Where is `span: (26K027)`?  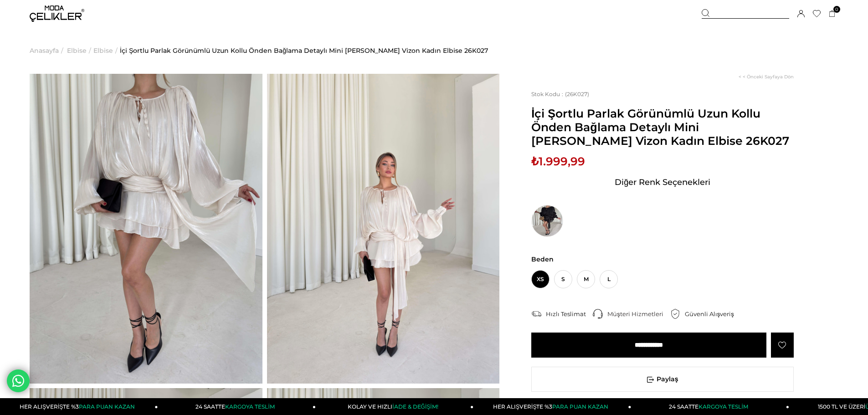
span: (26K027) is located at coordinates (559, 94).